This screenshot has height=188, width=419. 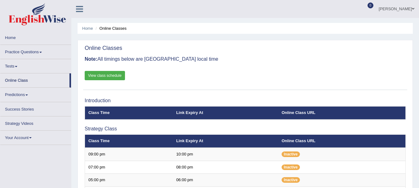 What do you see at coordinates (226, 155) in the screenshot?
I see `td: 10:00 pm` at bounding box center [226, 155].